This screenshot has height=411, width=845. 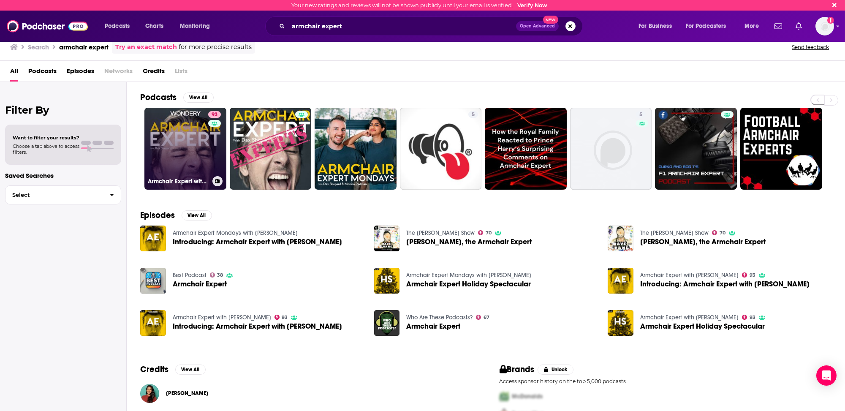 I want to click on p: Access sponsor history on the top 5,000 podcasts., so click(x=665, y=381).